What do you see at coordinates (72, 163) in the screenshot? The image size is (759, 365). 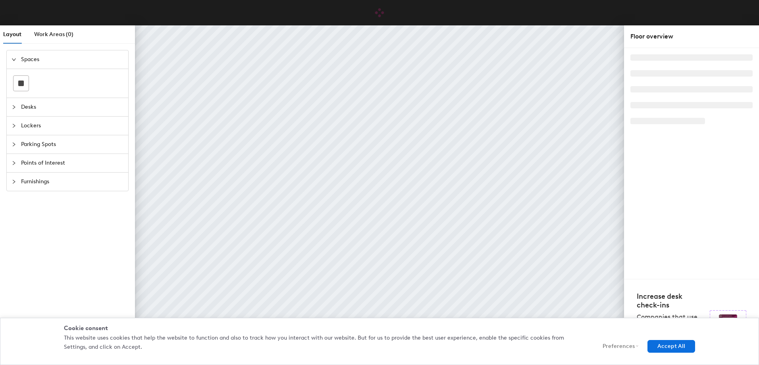 I see `span: Points of Interest` at bounding box center [72, 163].